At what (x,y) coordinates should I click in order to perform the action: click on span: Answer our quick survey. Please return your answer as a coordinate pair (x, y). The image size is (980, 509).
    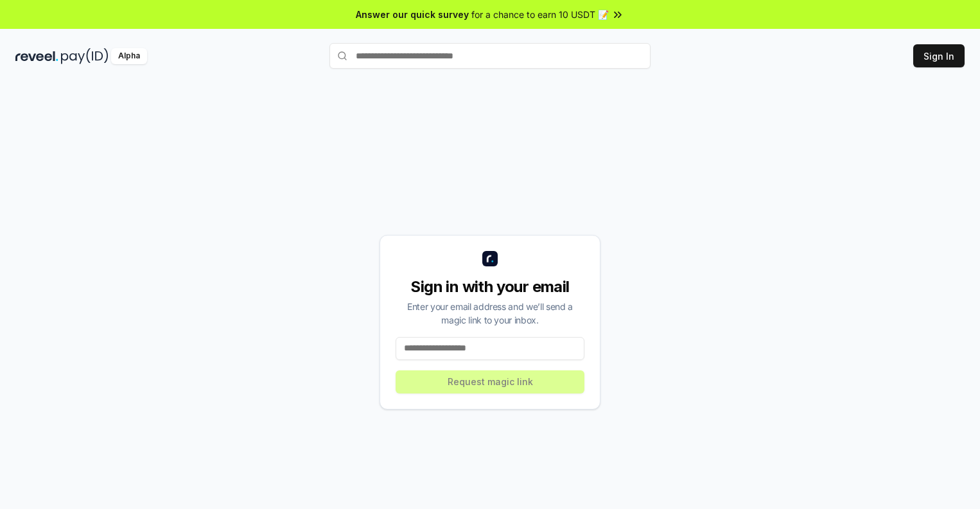
    Looking at the image, I should click on (412, 14).